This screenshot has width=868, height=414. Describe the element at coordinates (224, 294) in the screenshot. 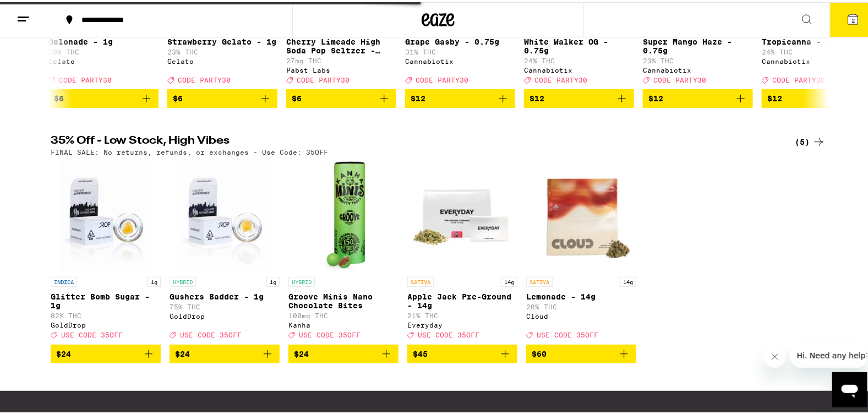

I see `p: Gushers Badder - 1g` at that location.